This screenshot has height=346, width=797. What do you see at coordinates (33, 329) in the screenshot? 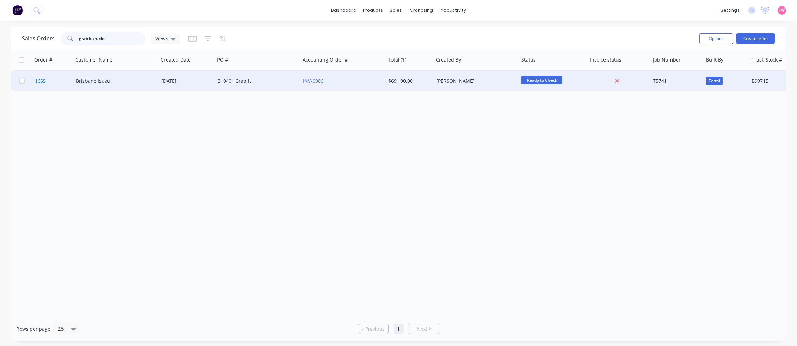
I see `span: Rows per page` at bounding box center [33, 329].